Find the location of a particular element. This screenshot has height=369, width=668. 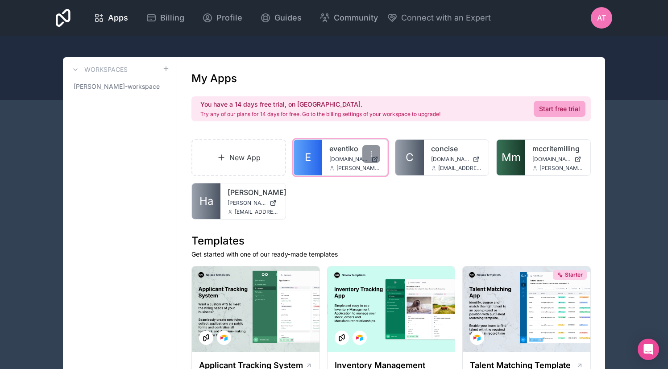

span: Community is located at coordinates (356, 18).